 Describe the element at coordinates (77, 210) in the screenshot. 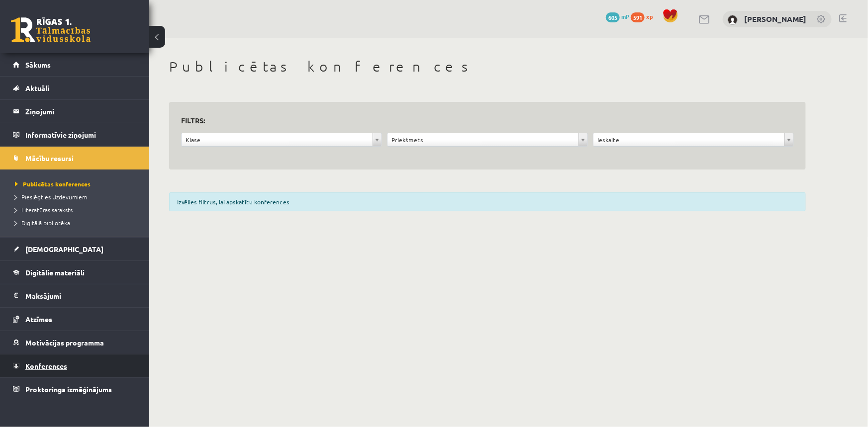

I see `a: Literatūras saraksts` at that location.